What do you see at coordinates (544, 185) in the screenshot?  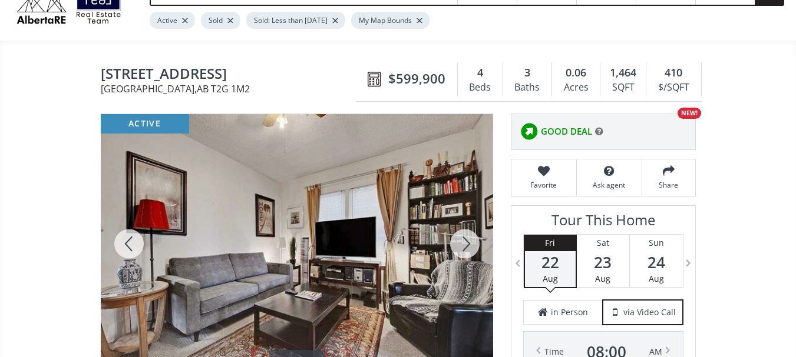 I see `span: Favorite` at bounding box center [544, 185].